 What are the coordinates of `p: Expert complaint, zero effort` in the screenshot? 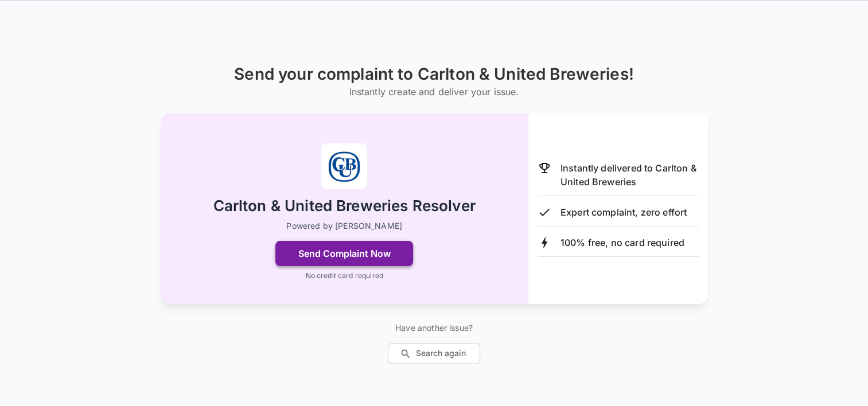 It's located at (624, 213).